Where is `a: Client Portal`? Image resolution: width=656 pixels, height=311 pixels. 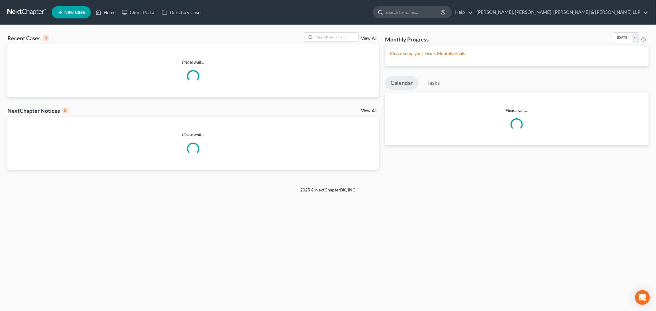
a: Client Portal is located at coordinates (139, 12).